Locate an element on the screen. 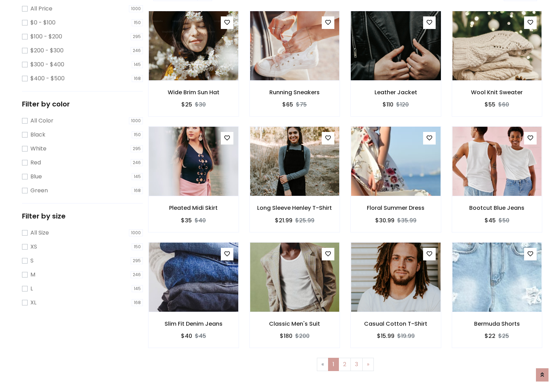 The height and width of the screenshot is (392, 559). h6: Wide Brim Sun Hat is located at coordinates (194, 93).